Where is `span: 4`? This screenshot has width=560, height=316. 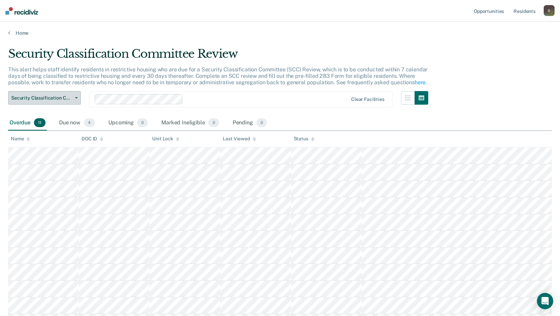
span: 4 is located at coordinates (89, 122).